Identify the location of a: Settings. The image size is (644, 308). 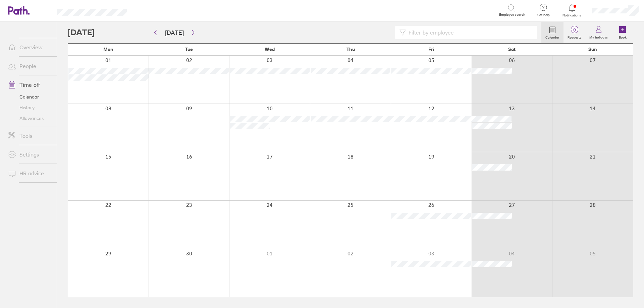
(30, 155).